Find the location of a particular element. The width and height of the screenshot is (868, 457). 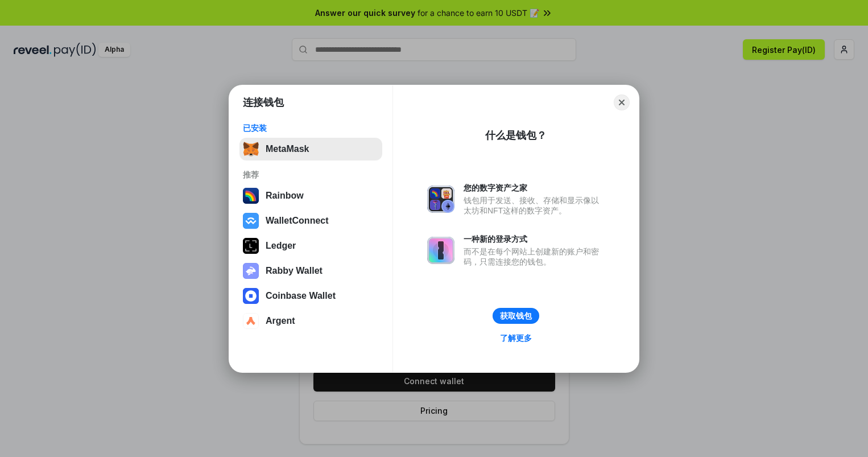

button: Argent is located at coordinates (311, 321).